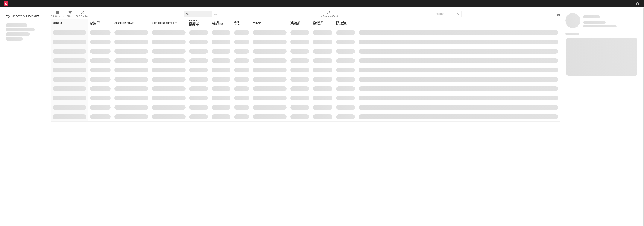  What do you see at coordinates (320, 23) in the screenshot?
I see `span: Weekly UK Streams` at bounding box center [320, 23].